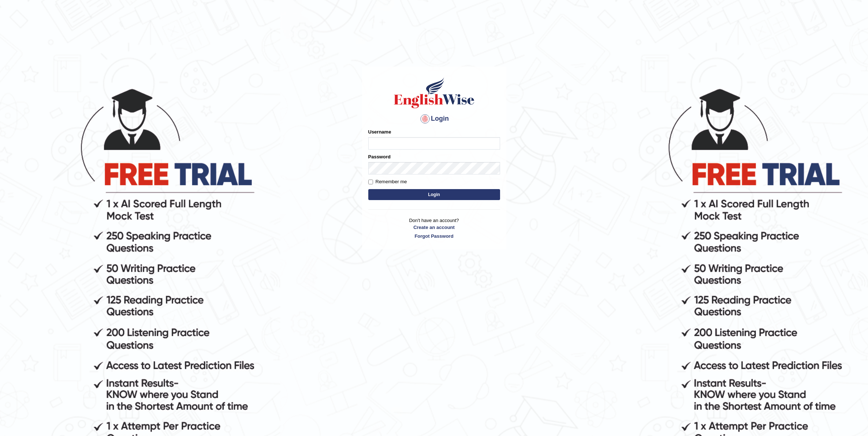 The height and width of the screenshot is (436, 868). I want to click on label: Password, so click(380, 156).